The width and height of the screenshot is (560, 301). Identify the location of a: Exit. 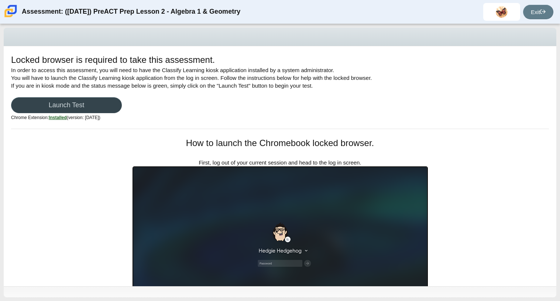
(538, 12).